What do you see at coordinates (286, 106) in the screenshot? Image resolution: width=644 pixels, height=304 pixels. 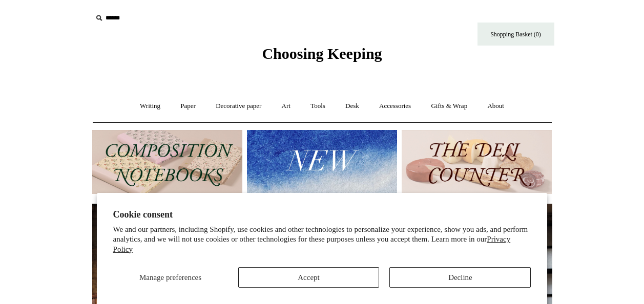 I see `a: Art` at bounding box center [286, 106].